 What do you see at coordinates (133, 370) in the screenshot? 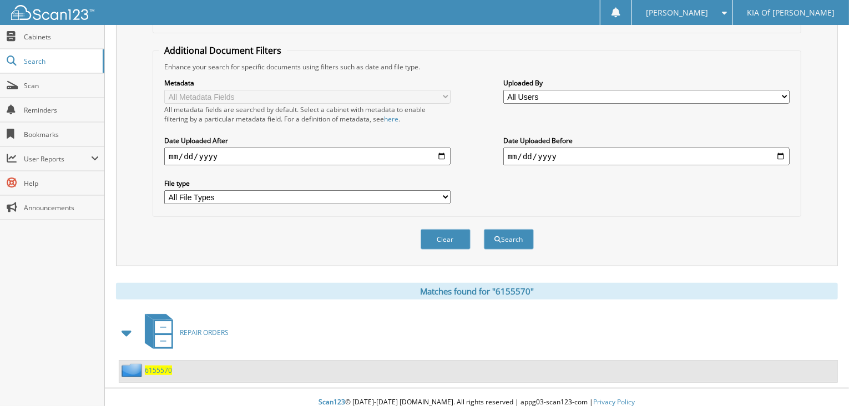
I see `img: folder2.png` at bounding box center [133, 370].